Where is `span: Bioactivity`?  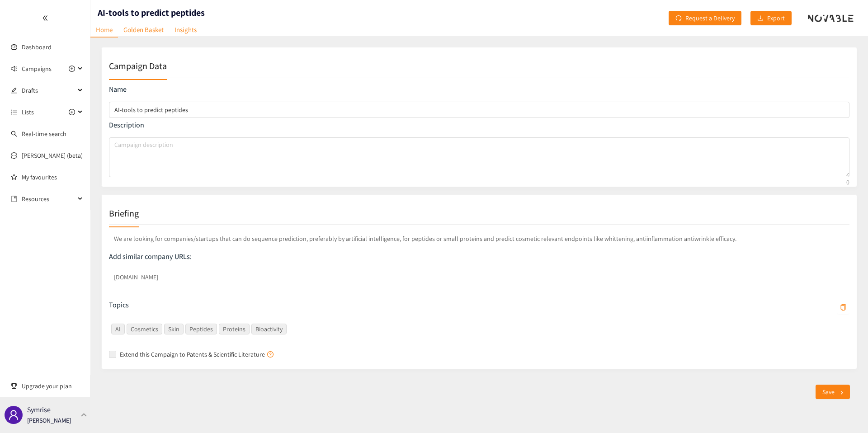 span: Bioactivity is located at coordinates (269, 329).